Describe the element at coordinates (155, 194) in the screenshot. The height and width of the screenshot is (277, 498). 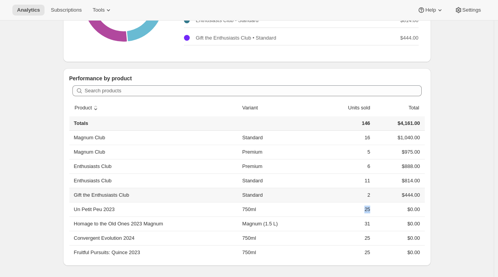
I see `th: Gift the Enthusiasts Club` at that location.